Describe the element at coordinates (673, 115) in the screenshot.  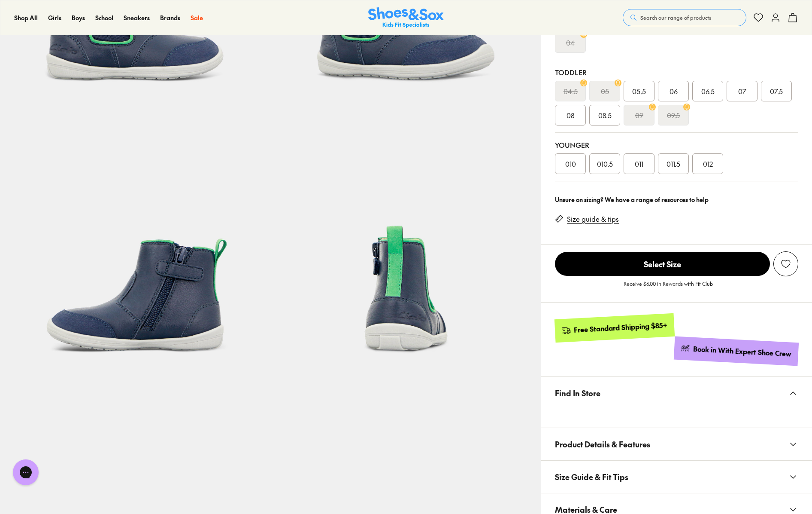
I see `s: 09.5` at that location.